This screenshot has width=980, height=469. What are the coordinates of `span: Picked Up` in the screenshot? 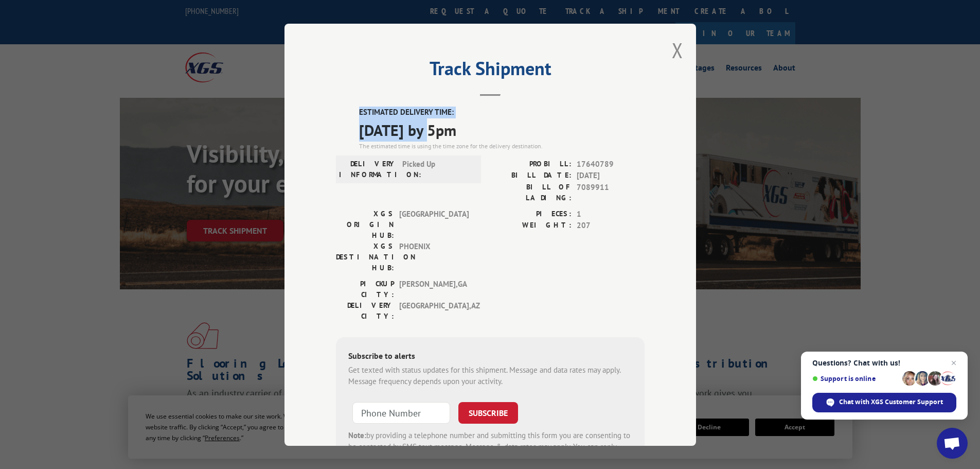 It's located at (437, 169).